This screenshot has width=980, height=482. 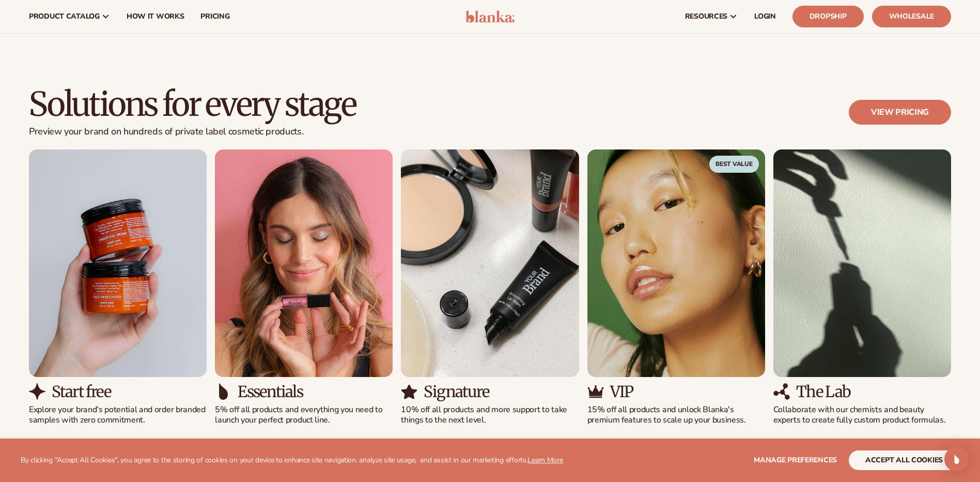 What do you see at coordinates (271, 391) in the screenshot?
I see `h3: Essentials` at bounding box center [271, 391].